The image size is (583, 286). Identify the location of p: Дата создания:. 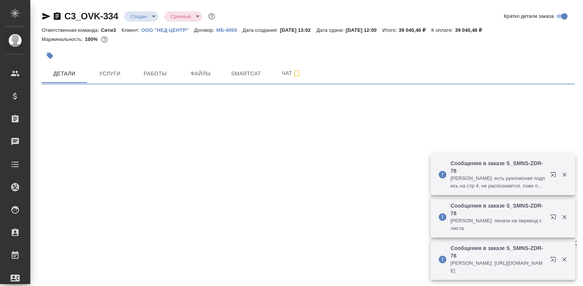
(261, 30).